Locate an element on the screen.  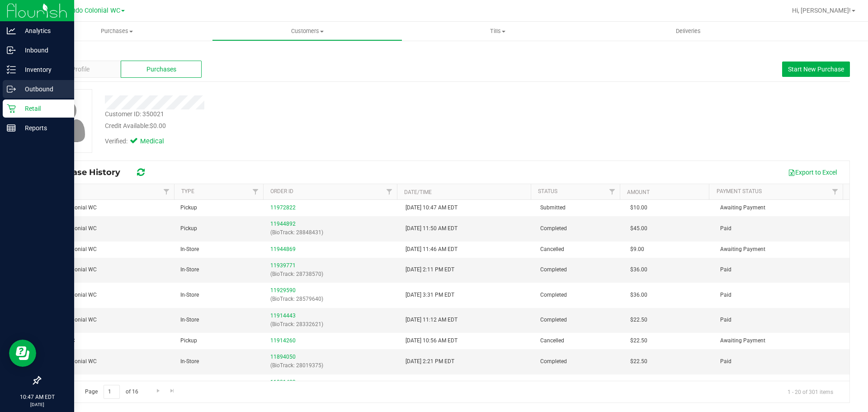
button: Export to Excel is located at coordinates (812, 172).